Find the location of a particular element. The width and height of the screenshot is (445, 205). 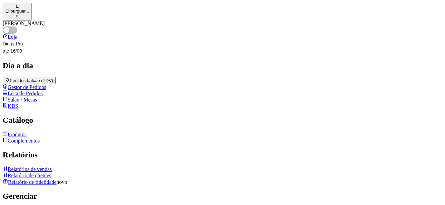

button: Pedidos balcão (PDV) is located at coordinates (29, 80).